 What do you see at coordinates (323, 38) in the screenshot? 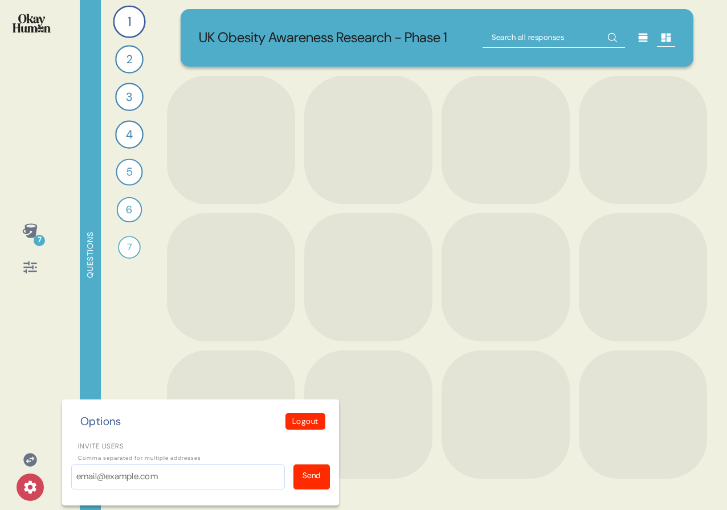
I see `p: UK Obesity Awareness Research - Phase 1` at bounding box center [323, 38].